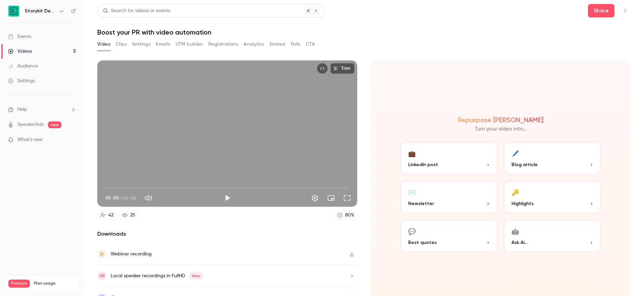 The image size is (644, 296). Describe the element at coordinates (30, 139) in the screenshot. I see `span: What's new` at that location.